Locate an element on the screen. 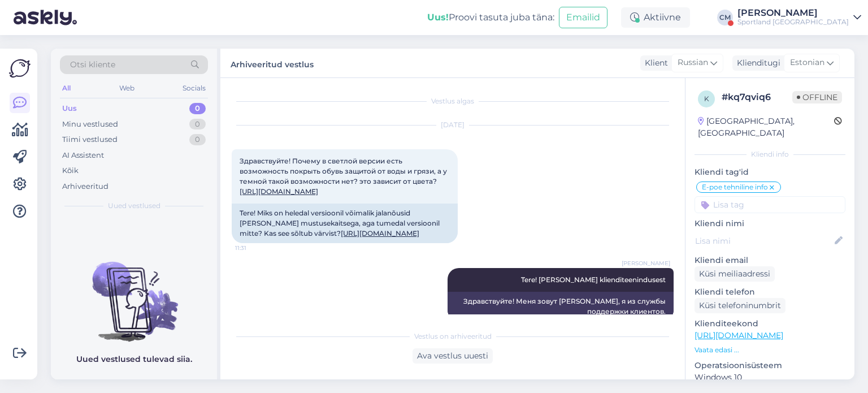 This screenshot has width=868, height=393. p: Uued vestlused tulevad siia. is located at coordinates (134, 359).